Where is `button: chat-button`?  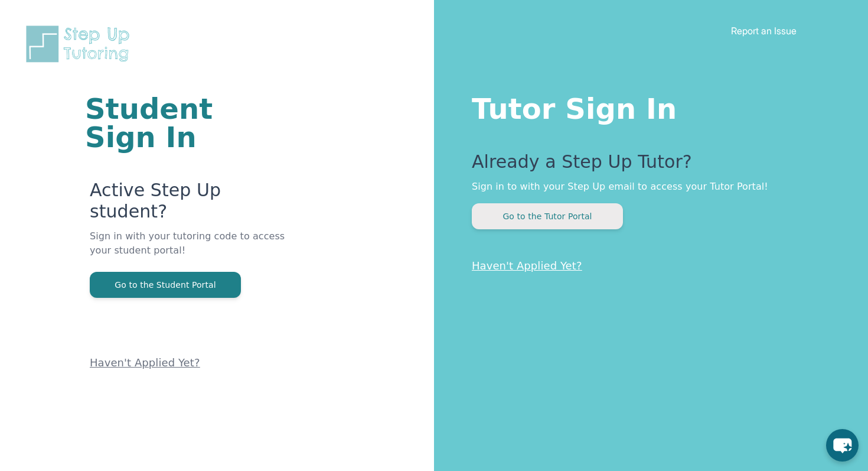
button: chat-button is located at coordinates (842, 445).